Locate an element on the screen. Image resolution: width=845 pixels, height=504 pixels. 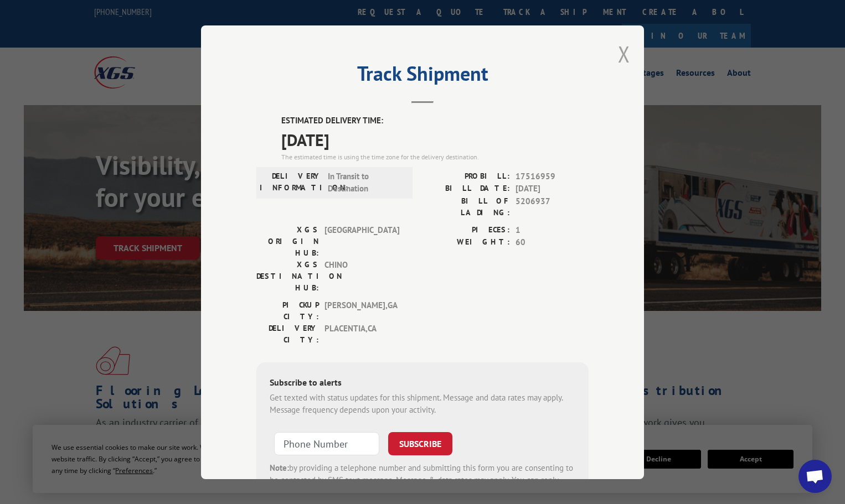
label: DELIVERY INFORMATION: is located at coordinates (291, 182).